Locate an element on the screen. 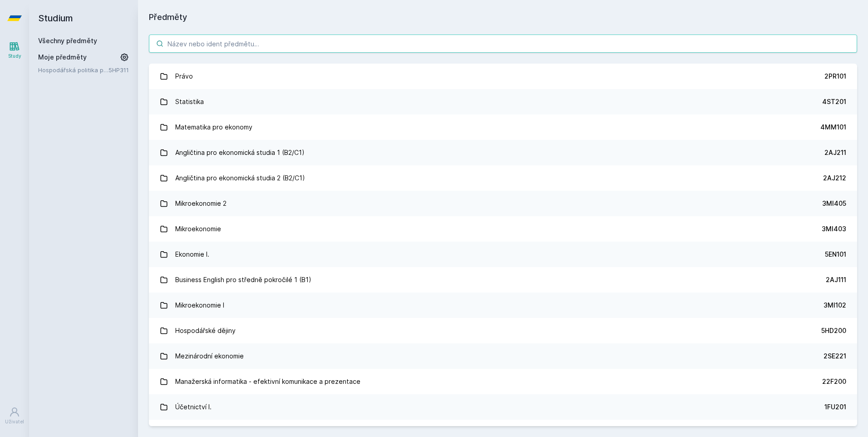 Image resolution: width=868 pixels, height=437 pixels. div: Mezinárodní ekonomie is located at coordinates (209, 356).